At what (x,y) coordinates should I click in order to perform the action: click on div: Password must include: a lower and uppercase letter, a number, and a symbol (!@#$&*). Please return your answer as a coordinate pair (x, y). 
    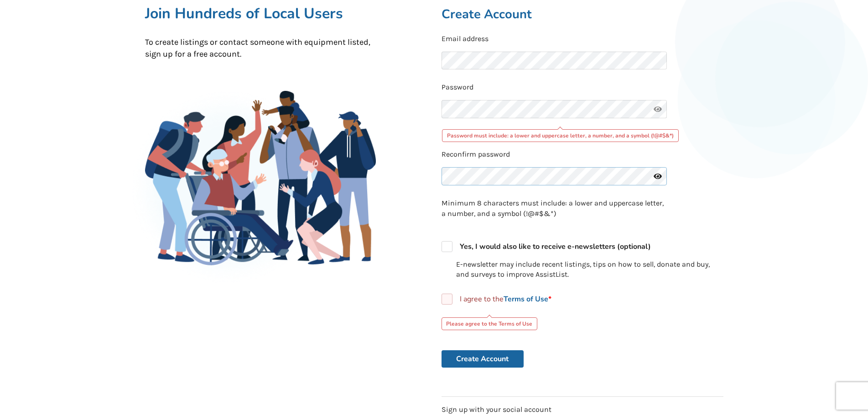
    Looking at the image, I should click on (560, 136).